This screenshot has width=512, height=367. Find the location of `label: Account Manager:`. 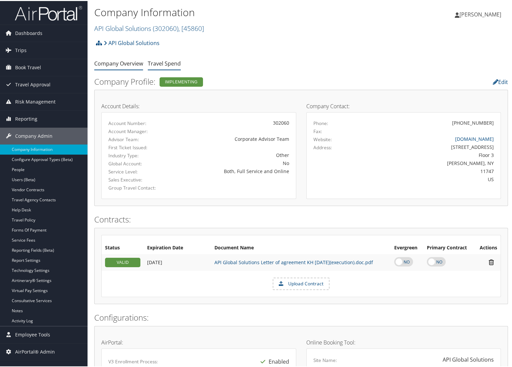

label: Account Manager: is located at coordinates (135, 131).